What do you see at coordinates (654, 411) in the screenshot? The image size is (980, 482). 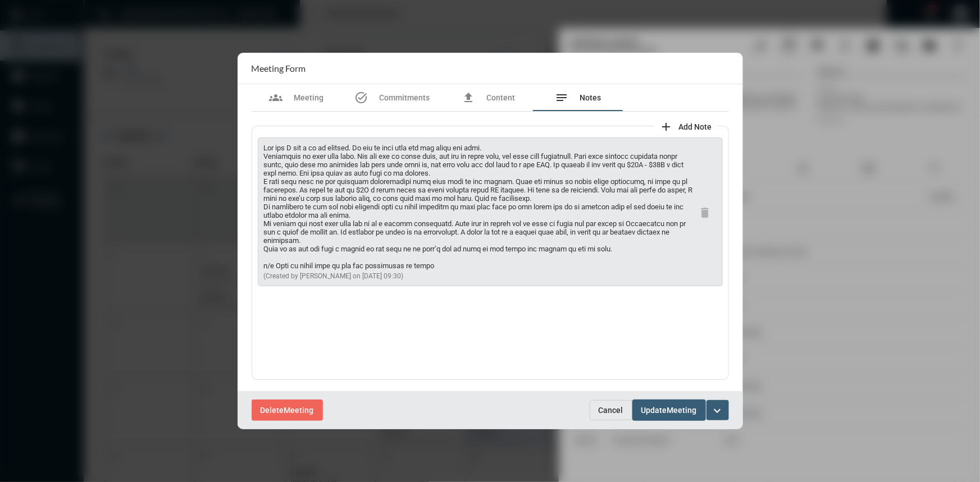 I see `span: Update` at bounding box center [654, 411].